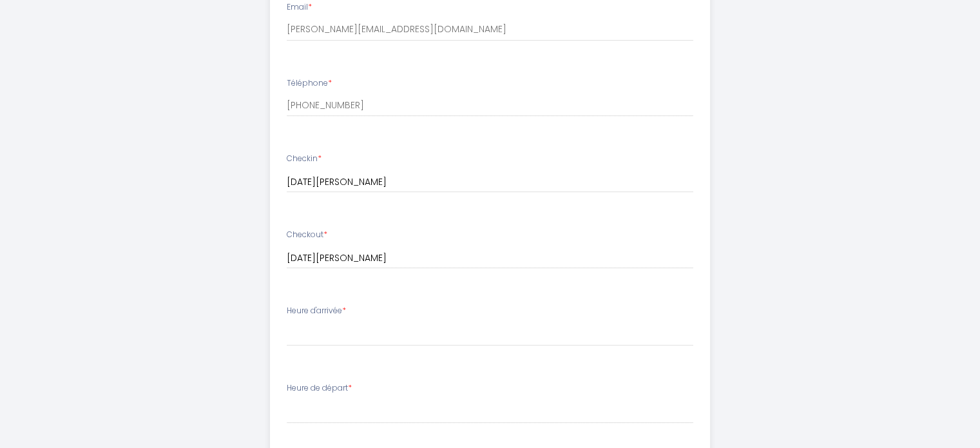 This screenshot has width=980, height=448. What do you see at coordinates (299, 7) in the screenshot?
I see `label: Email` at bounding box center [299, 7].